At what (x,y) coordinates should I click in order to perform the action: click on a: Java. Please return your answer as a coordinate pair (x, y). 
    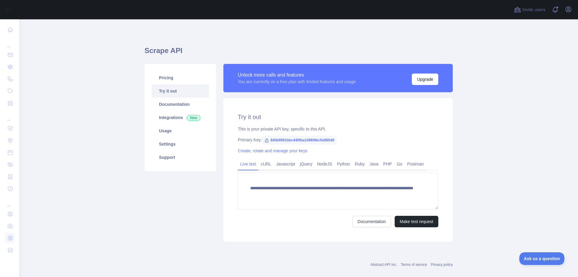
    Looking at the image, I should click on (374, 164).